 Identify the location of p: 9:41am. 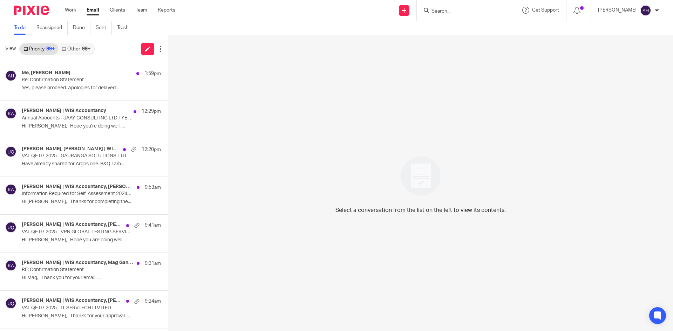
(153, 225).